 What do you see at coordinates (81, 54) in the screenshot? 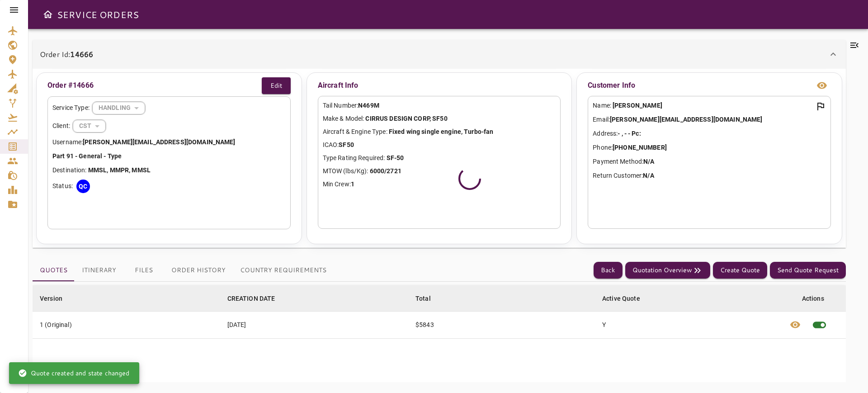
I see `b: 14666` at bounding box center [81, 54].